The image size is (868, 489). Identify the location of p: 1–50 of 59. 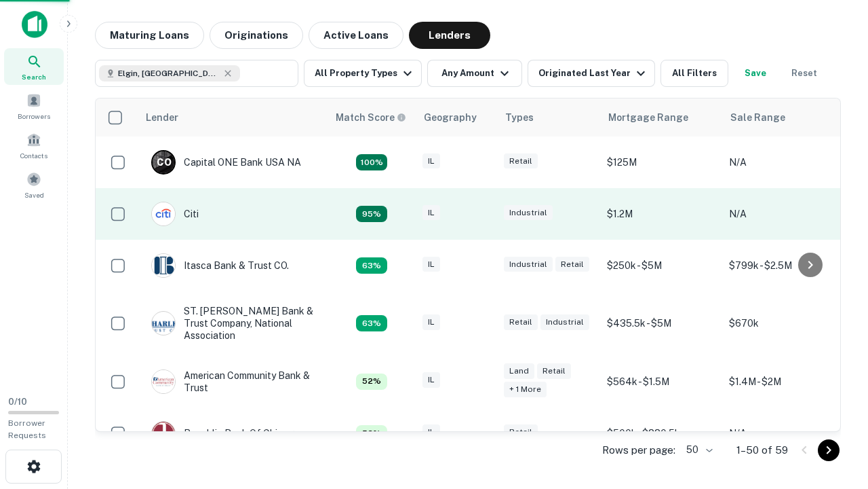
(762, 450).